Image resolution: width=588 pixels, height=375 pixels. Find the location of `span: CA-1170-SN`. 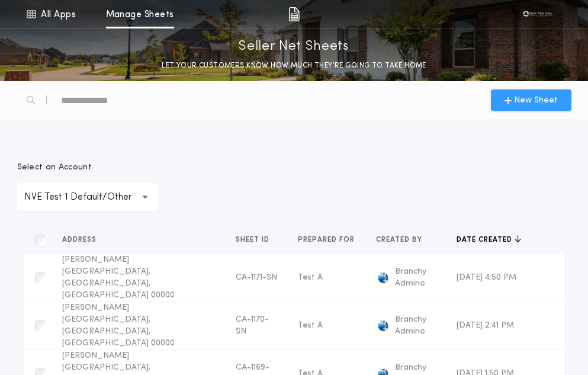

span: CA-1170-SN is located at coordinates (252, 326).